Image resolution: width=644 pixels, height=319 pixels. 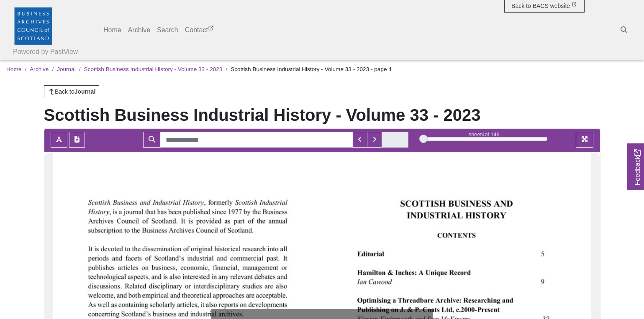 I want to click on button: Full screen mode, so click(x=584, y=140).